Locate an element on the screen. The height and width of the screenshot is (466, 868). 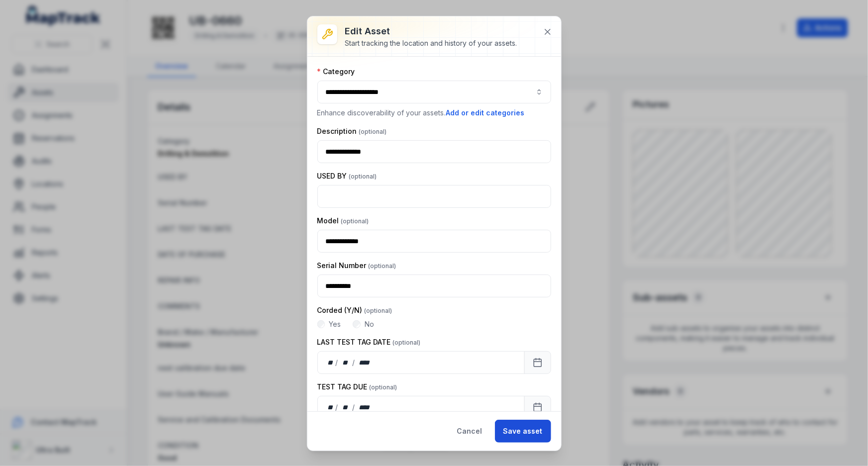
div: Start tracking the location and history of your assets. is located at coordinates (431, 43).